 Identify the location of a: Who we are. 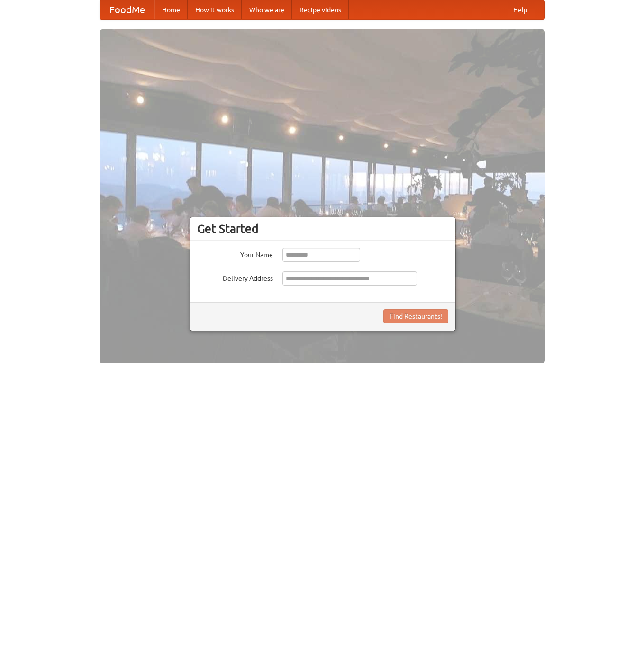
(266, 10).